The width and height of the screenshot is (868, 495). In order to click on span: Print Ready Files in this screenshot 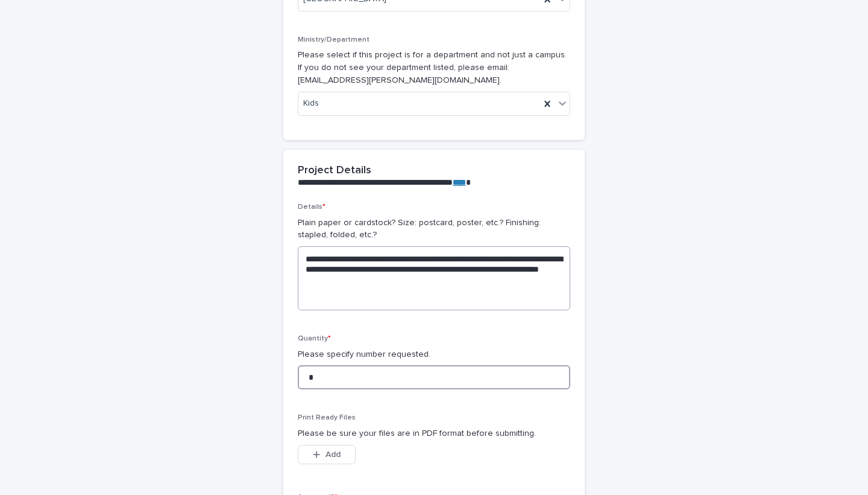, I will do `click(327, 418)`.